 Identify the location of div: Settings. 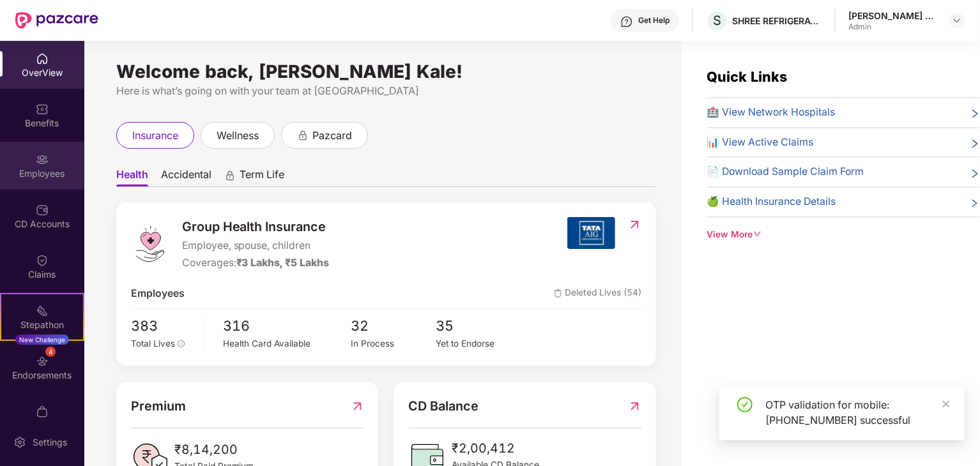
(49, 443).